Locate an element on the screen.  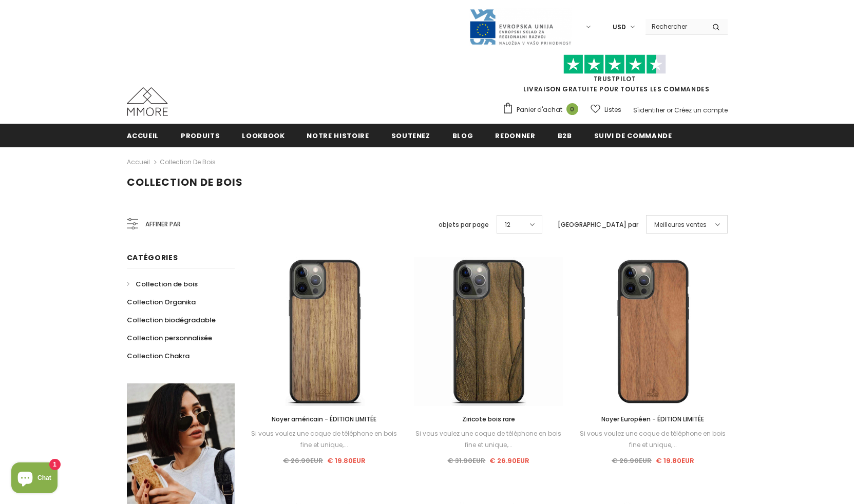
a: Lookbook is located at coordinates (263, 135).